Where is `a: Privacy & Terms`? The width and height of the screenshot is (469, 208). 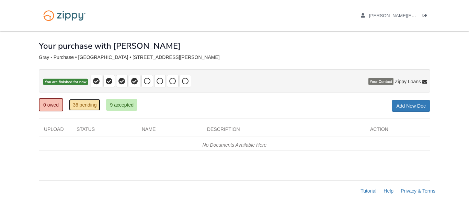 a: Privacy & Terms is located at coordinates (418, 191).